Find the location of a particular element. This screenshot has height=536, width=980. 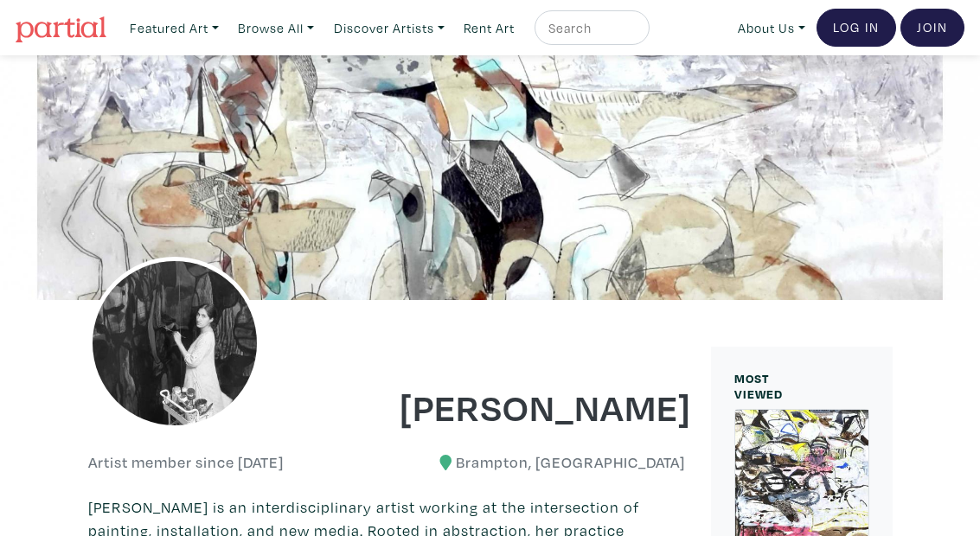

a: Featured Art is located at coordinates (174, 27).